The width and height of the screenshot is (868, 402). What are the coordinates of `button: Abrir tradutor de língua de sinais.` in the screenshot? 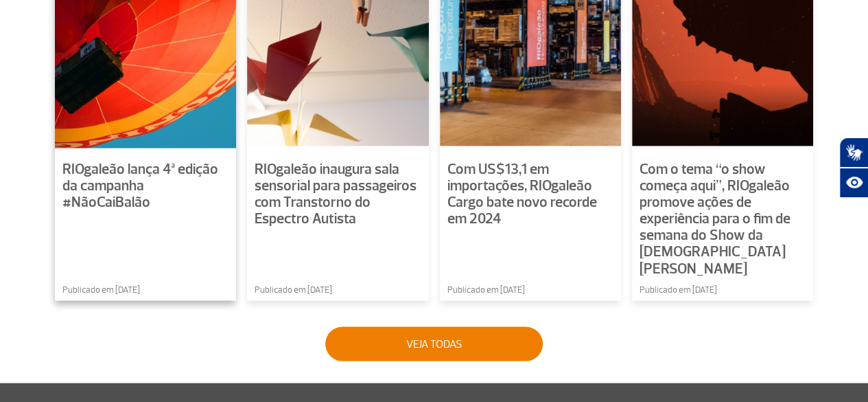 It's located at (854, 153).